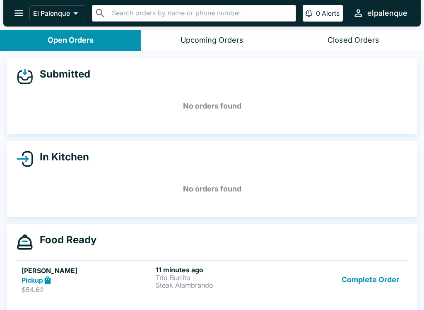 The width and height of the screenshot is (424, 310). Describe the element at coordinates (221, 285) in the screenshot. I see `p: Steak Alambrando` at that location.